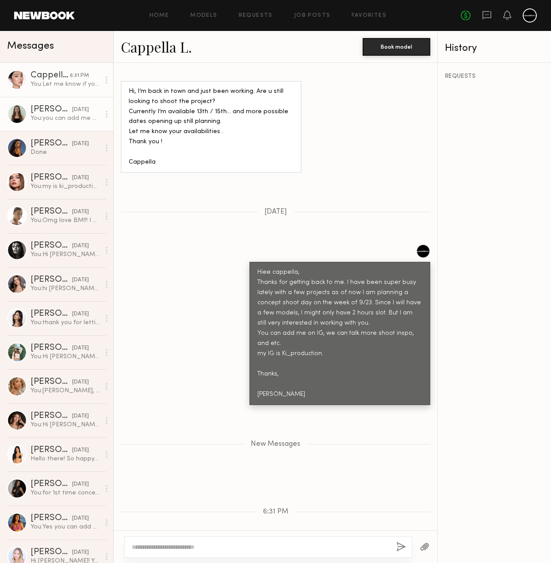  What do you see at coordinates (340, 333) in the screenshot?
I see `div: Hiee cappella, Thanks for getting back to me. I have been super busy lately with a few projects a...` at bounding box center [340, 333].